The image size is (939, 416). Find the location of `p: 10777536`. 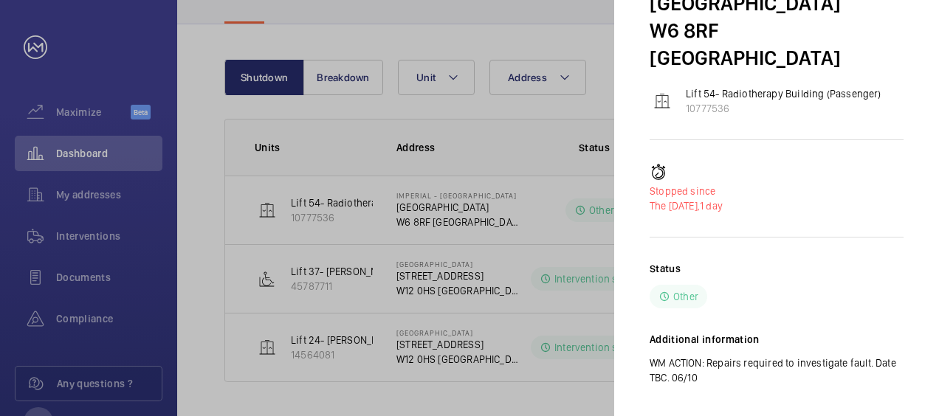

p: 10777536 is located at coordinates (783, 109).